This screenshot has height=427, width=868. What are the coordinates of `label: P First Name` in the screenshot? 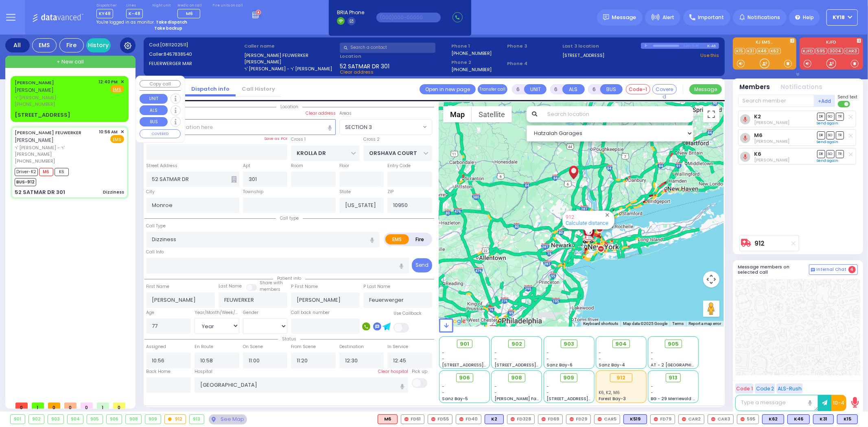 It's located at (305, 287).